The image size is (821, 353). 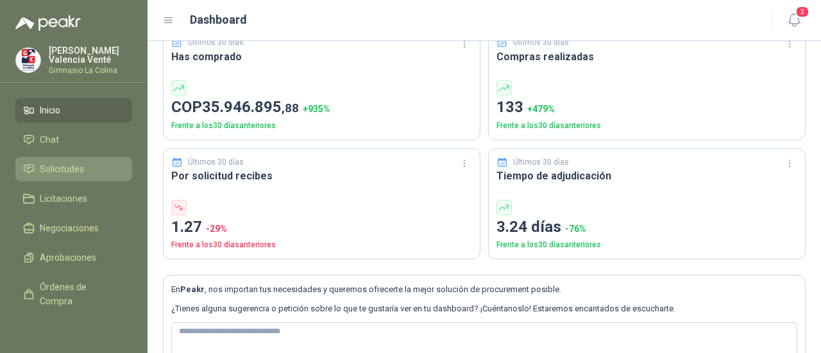 What do you see at coordinates (63, 199) in the screenshot?
I see `span: Licitaciones` at bounding box center [63, 199].